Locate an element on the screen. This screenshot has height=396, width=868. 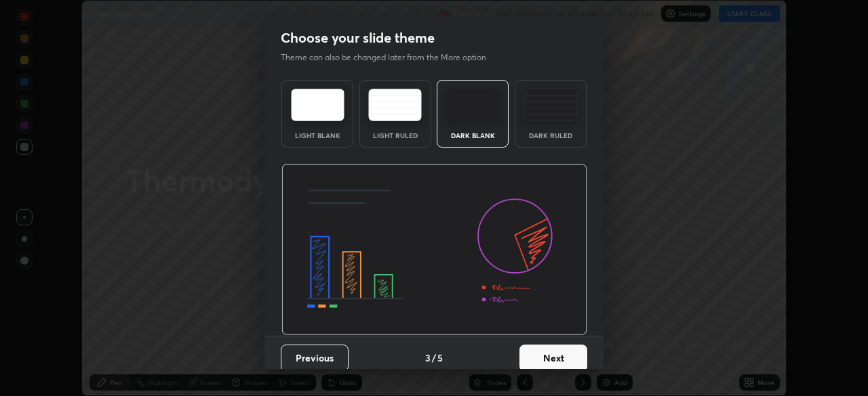
img: darkTheme.f0cc69e5.svg is located at coordinates (472, 105).